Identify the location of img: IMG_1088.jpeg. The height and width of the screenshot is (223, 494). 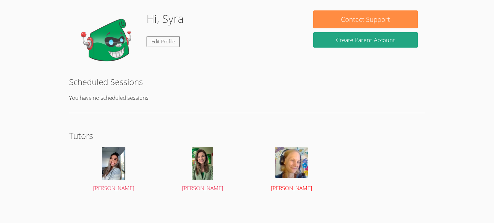
(202, 163).